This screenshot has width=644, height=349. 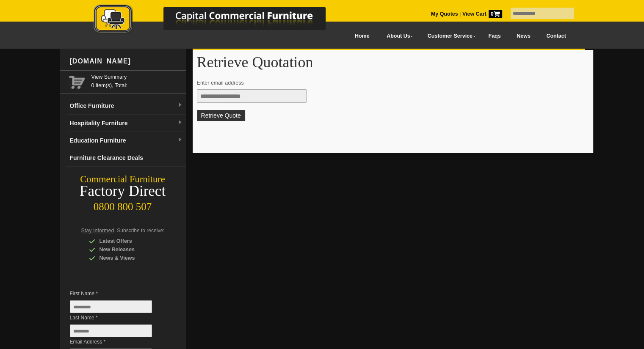 I want to click on div: Latest Offers, so click(x=129, y=241).